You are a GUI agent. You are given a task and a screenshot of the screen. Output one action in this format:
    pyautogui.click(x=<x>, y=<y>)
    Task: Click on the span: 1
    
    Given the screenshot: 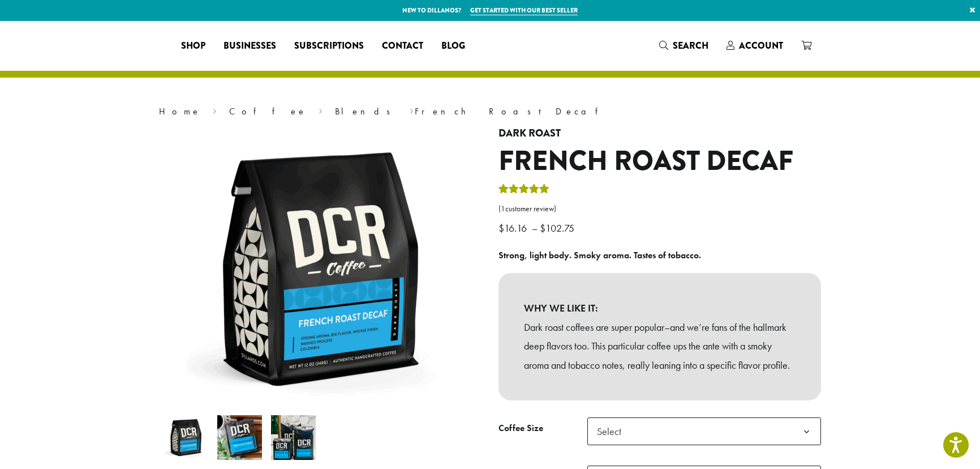 What is the action you would take?
    pyautogui.click(x=503, y=208)
    